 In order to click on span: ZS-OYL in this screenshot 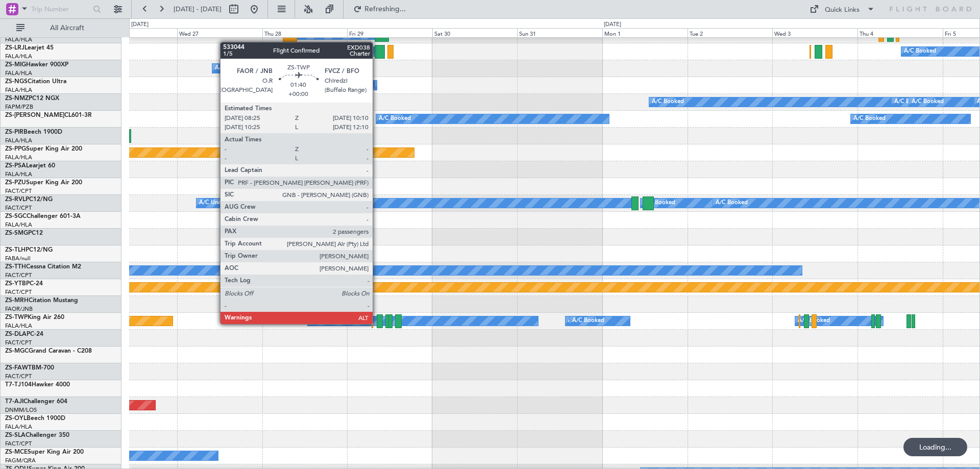, I will do `click(16, 418)`.